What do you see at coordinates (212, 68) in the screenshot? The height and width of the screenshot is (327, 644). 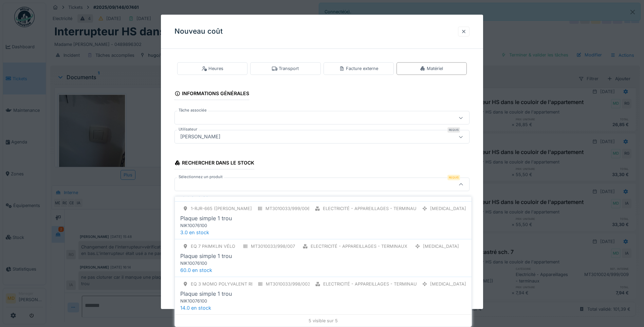 I see `div: Heures` at bounding box center [212, 68].